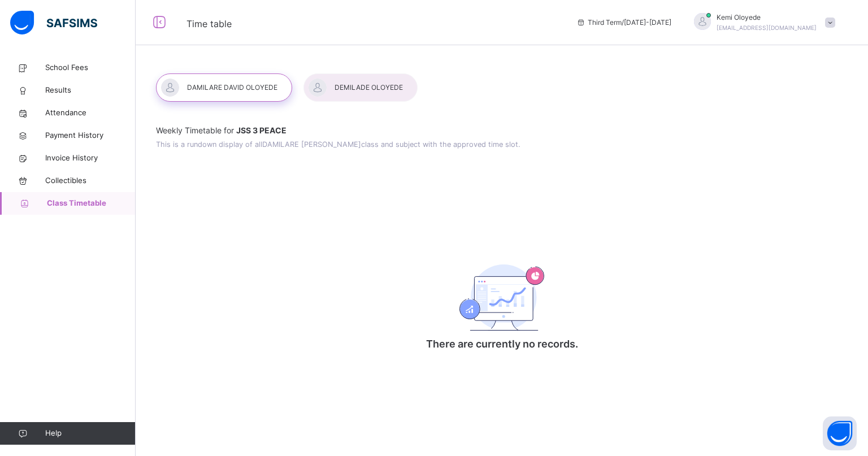 This screenshot has width=868, height=456. Describe the element at coordinates (761, 23) in the screenshot. I see `div: KemiOloyede` at that location.